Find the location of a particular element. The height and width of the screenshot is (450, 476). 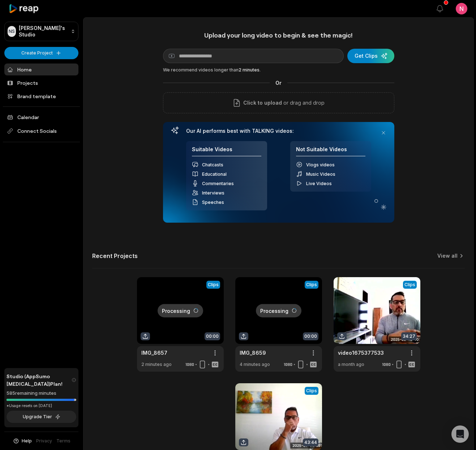

button: Upgrade Tier is located at coordinates (41, 417).